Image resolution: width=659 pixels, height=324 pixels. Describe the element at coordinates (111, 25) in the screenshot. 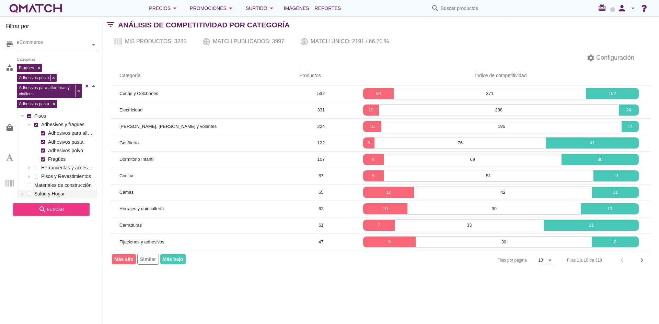

I see `i: filter_list` at that location.